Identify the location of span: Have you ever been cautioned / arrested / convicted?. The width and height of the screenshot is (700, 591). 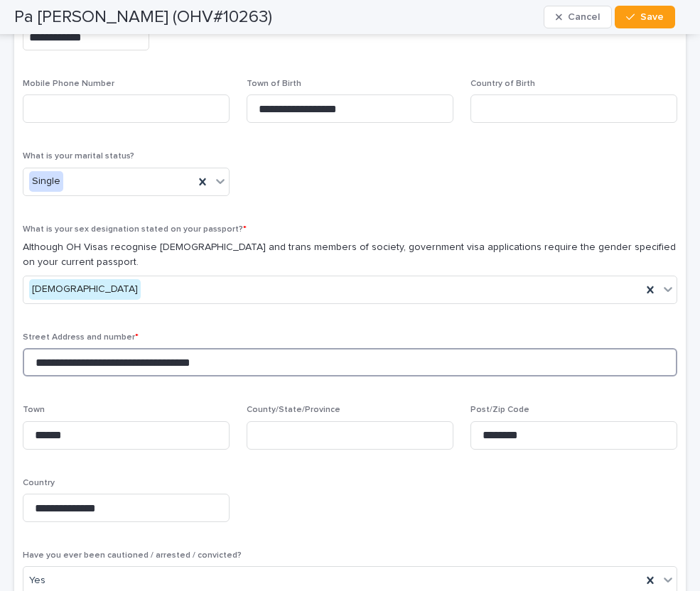
(132, 556).